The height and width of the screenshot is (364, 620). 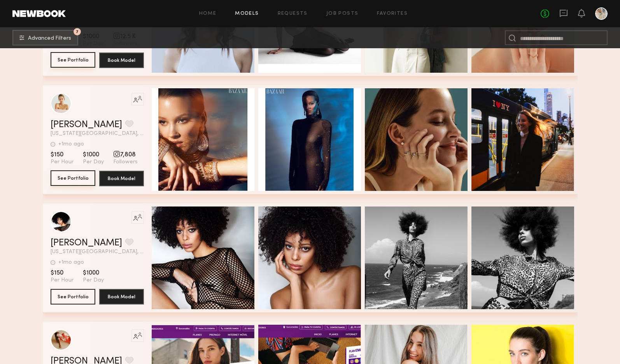 What do you see at coordinates (49, 39) in the screenshot?
I see `span: Advanced Filters` at bounding box center [49, 39].